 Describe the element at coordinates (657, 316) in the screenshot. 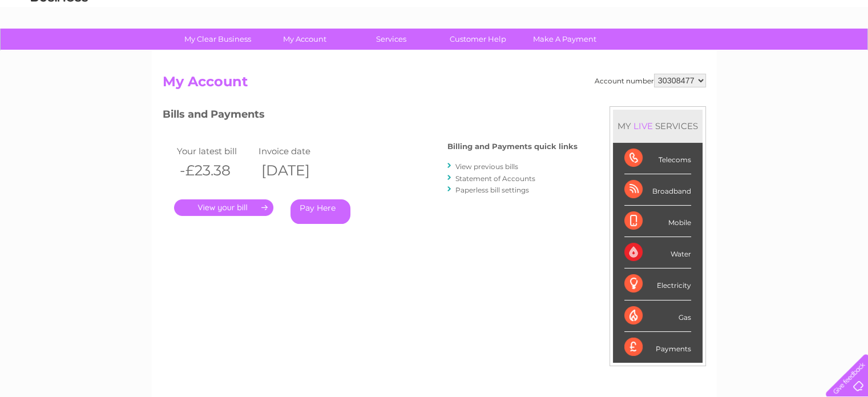

I see `div: Gas` at that location.